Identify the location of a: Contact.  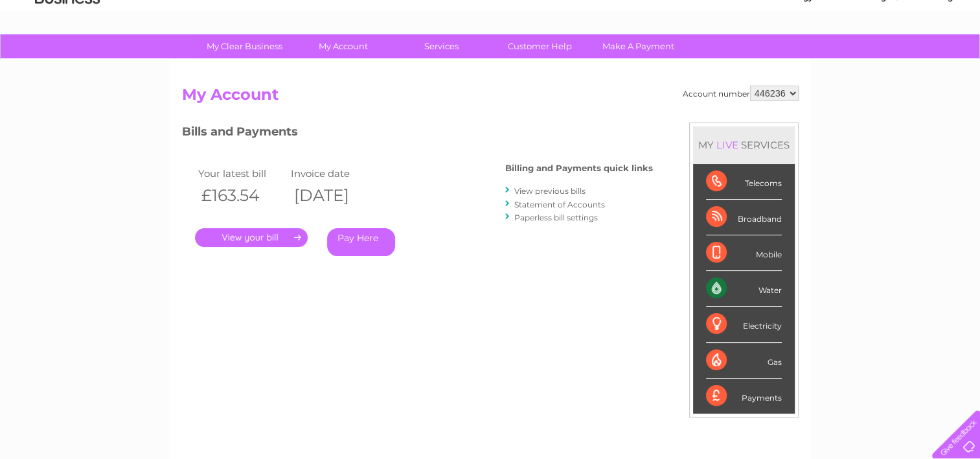
(909, 60).